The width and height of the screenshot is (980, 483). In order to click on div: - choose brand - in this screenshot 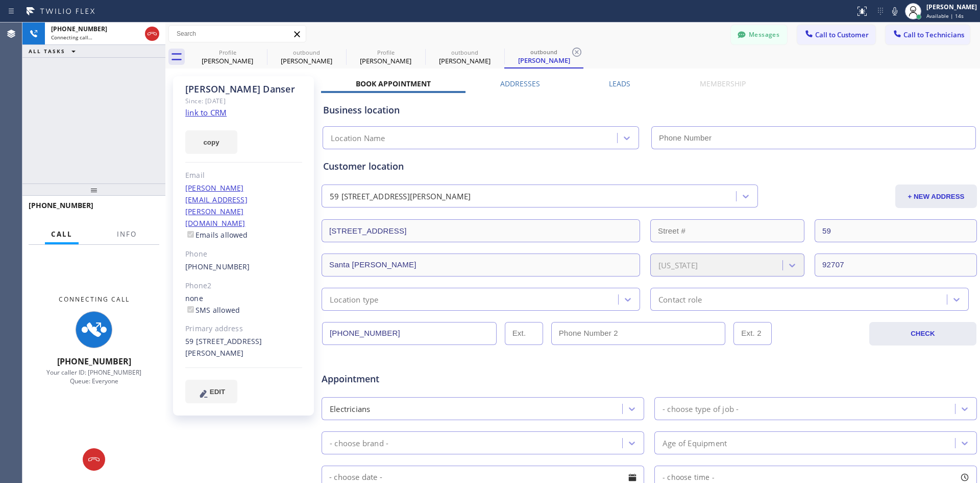, I will do `click(359, 442)`.